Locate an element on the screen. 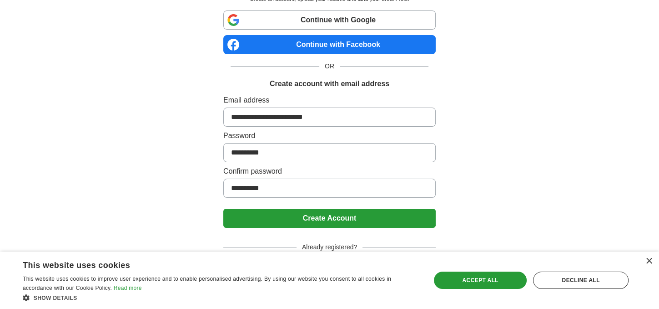 The image size is (659, 309). span: Show details is located at coordinates (56, 298).